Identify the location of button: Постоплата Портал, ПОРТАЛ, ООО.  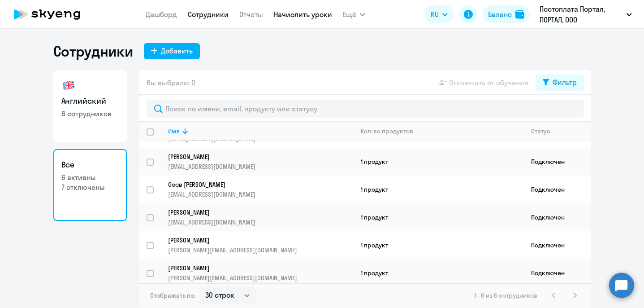
(586, 14).